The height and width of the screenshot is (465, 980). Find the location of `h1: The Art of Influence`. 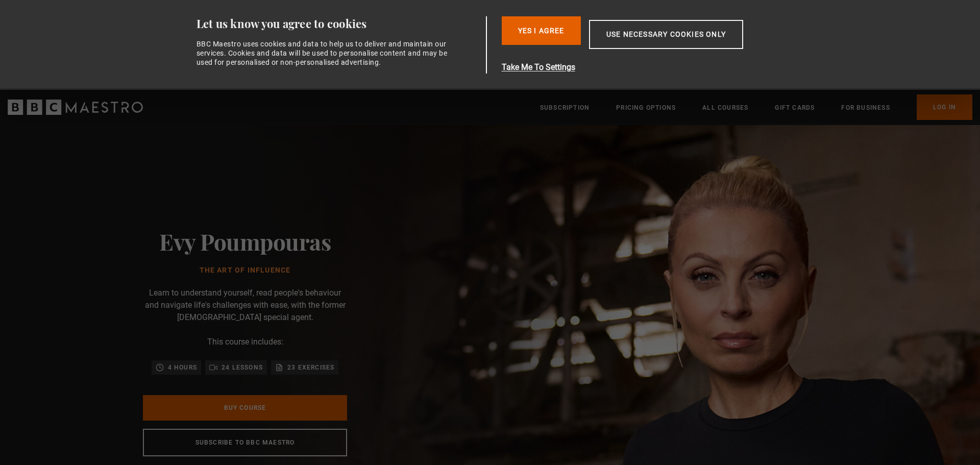

h1: The Art of Influence is located at coordinates (245, 270).